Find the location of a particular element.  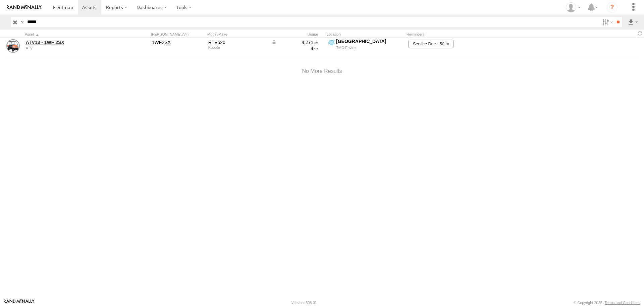

div: Usage is located at coordinates (297, 34).